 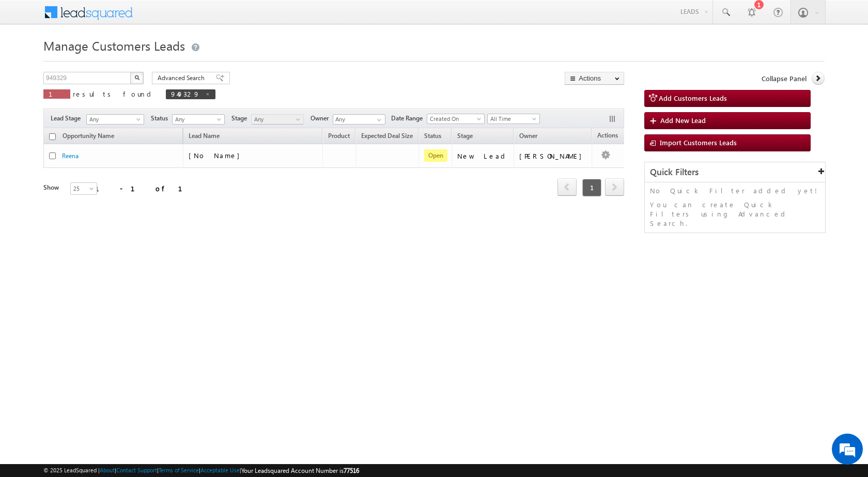 I want to click on span: Your Leadsquared Account Number is, so click(x=301, y=470).